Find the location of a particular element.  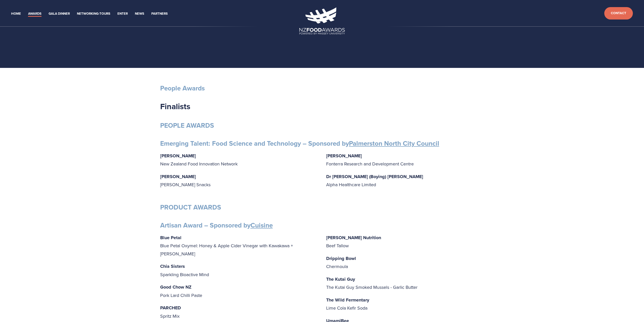

a: Networking-Tours is located at coordinates (94, 14).